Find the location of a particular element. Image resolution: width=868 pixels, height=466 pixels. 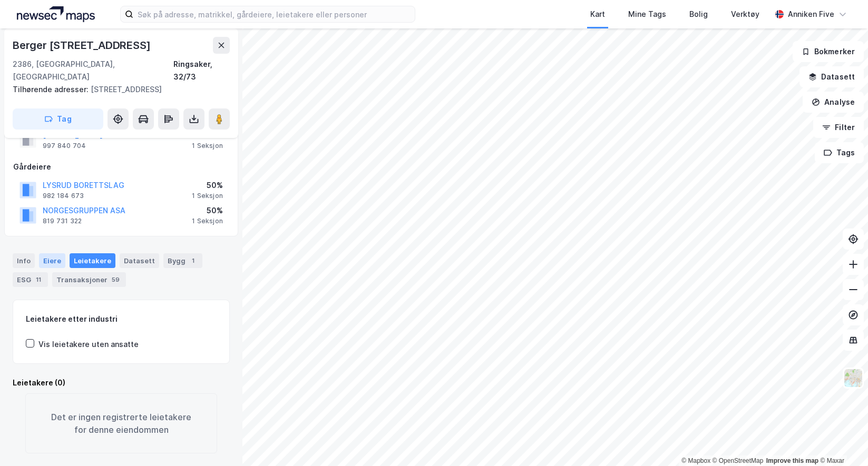

div: 819 731 322 is located at coordinates (62, 221).